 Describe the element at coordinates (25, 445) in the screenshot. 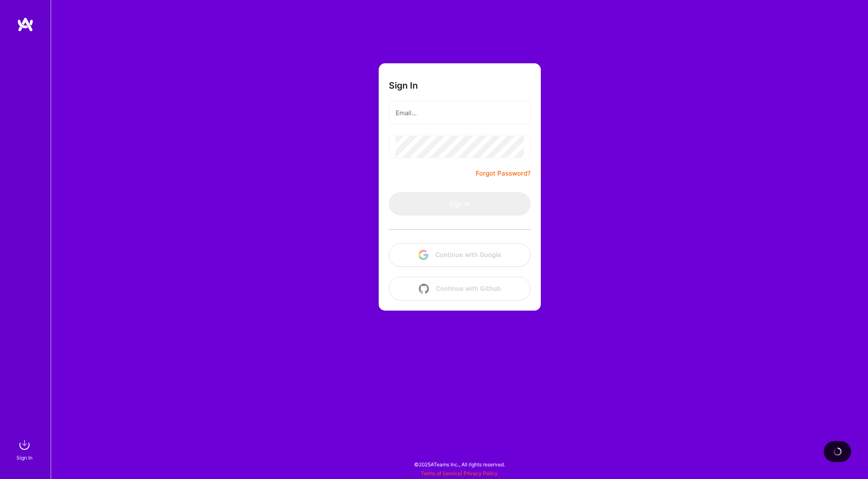

I see `img: sign in` at that location.